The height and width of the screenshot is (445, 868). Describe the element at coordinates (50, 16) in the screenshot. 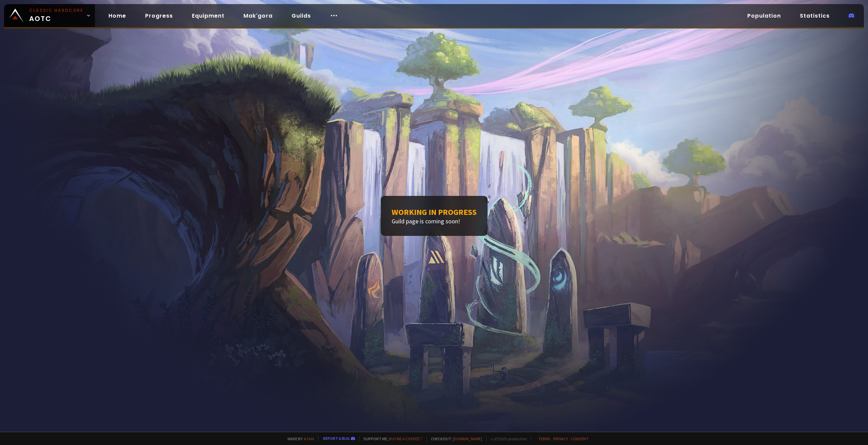

I see `a: Classic HardcoreAOTC` at that location.